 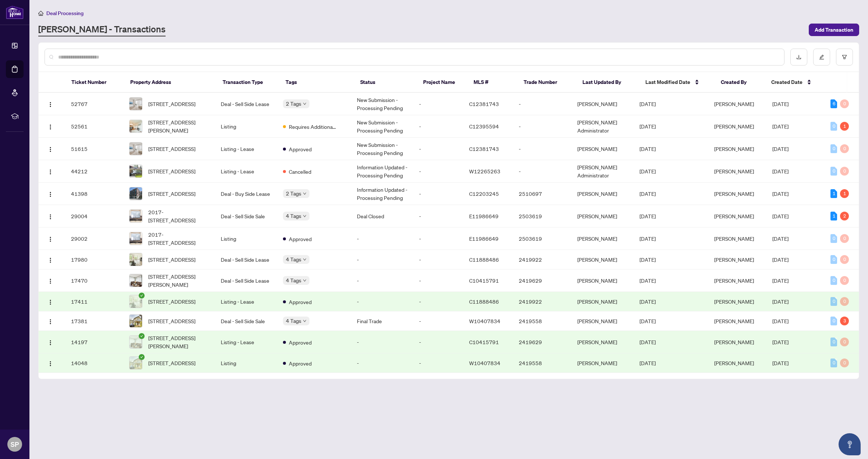 What do you see at coordinates (834, 30) in the screenshot?
I see `button: Add Transaction` at bounding box center [834, 30].